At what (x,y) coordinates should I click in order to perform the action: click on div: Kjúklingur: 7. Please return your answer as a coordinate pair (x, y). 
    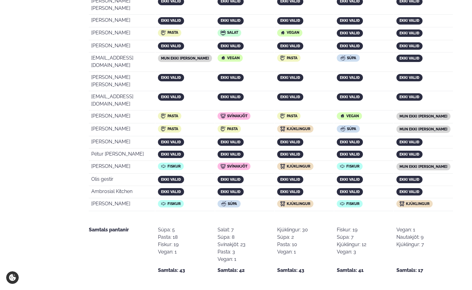
    Looking at the image, I should click on (410, 245).